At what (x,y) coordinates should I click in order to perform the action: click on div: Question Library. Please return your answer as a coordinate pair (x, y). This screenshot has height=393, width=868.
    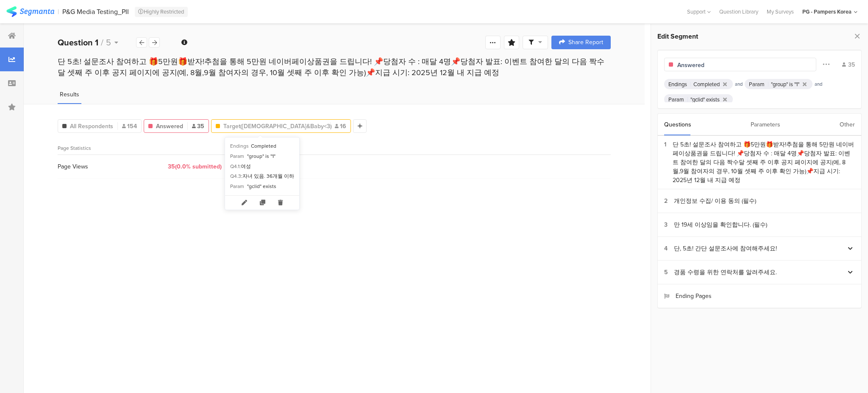
    Looking at the image, I should click on (739, 11).